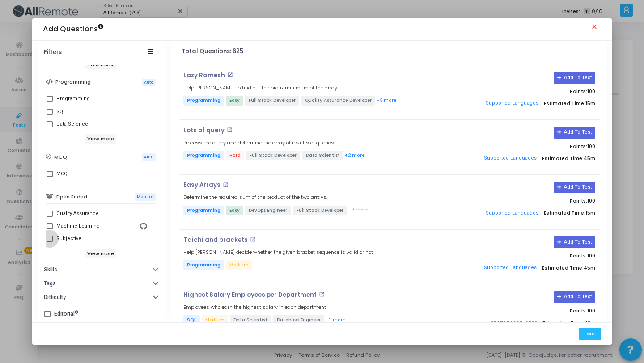 Image resolution: width=644 pixels, height=363 pixels. Describe the element at coordinates (255, 197) in the screenshot. I see `h5: Determine the required sum of the product of the two arrays.` at that location.